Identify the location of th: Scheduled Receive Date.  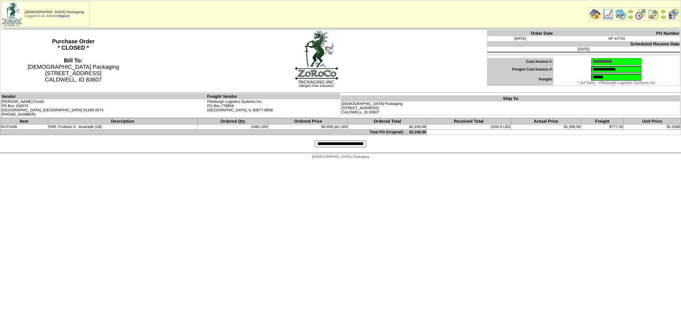
(584, 44).